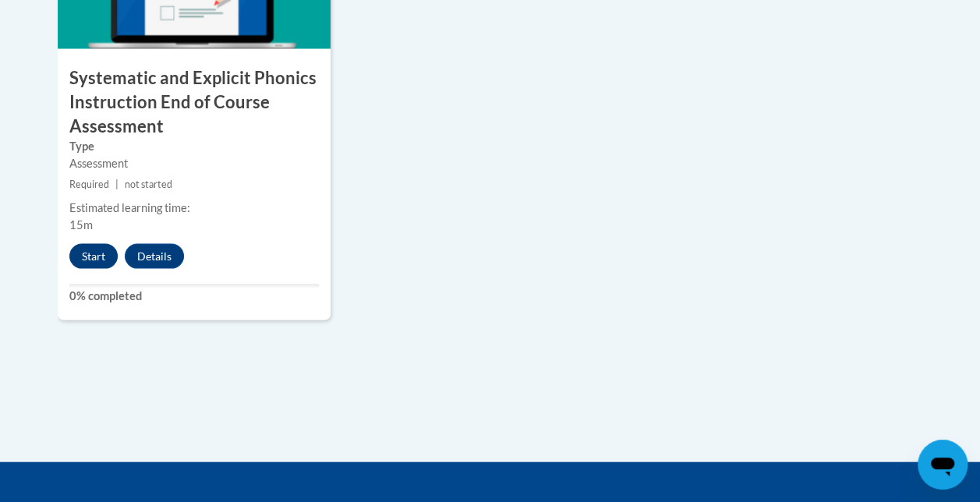  I want to click on button: Start, so click(93, 256).